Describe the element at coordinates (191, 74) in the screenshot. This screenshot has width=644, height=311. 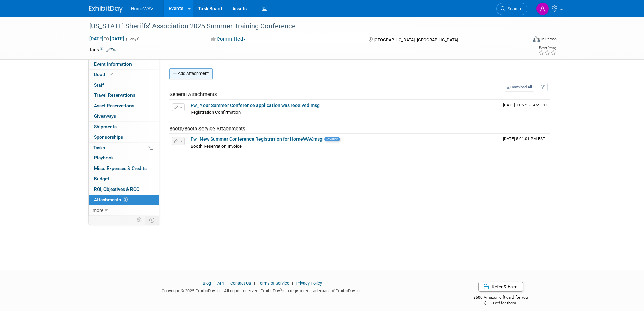
I see `button: Add Attachment` at that location.